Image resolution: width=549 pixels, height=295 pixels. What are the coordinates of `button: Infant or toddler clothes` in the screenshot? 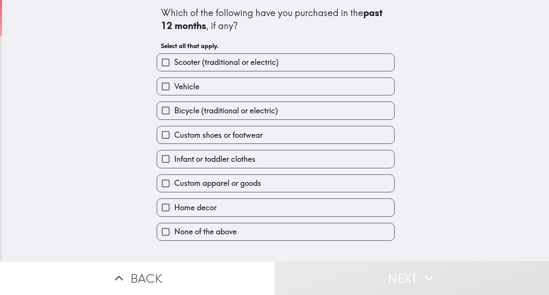 It's located at (275, 158).